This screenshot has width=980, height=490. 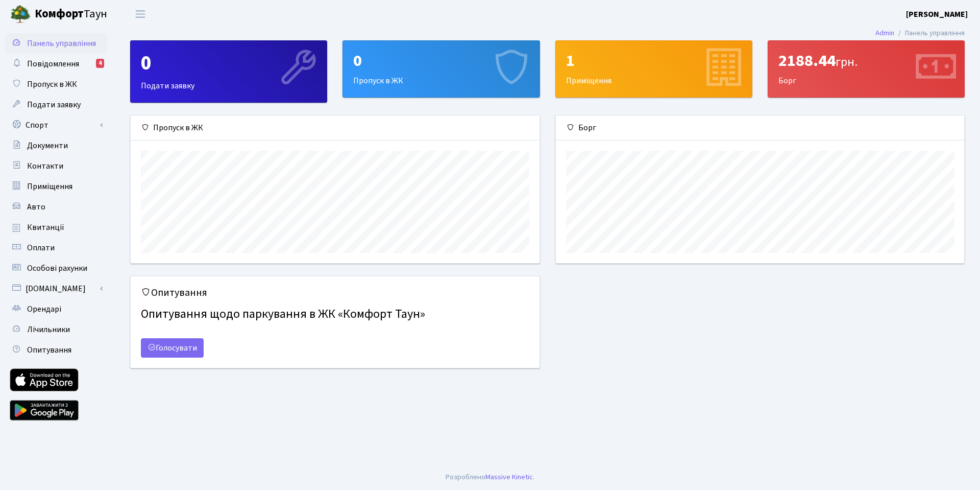 What do you see at coordinates (54, 105) in the screenshot?
I see `span: Подати заявку` at bounding box center [54, 105].